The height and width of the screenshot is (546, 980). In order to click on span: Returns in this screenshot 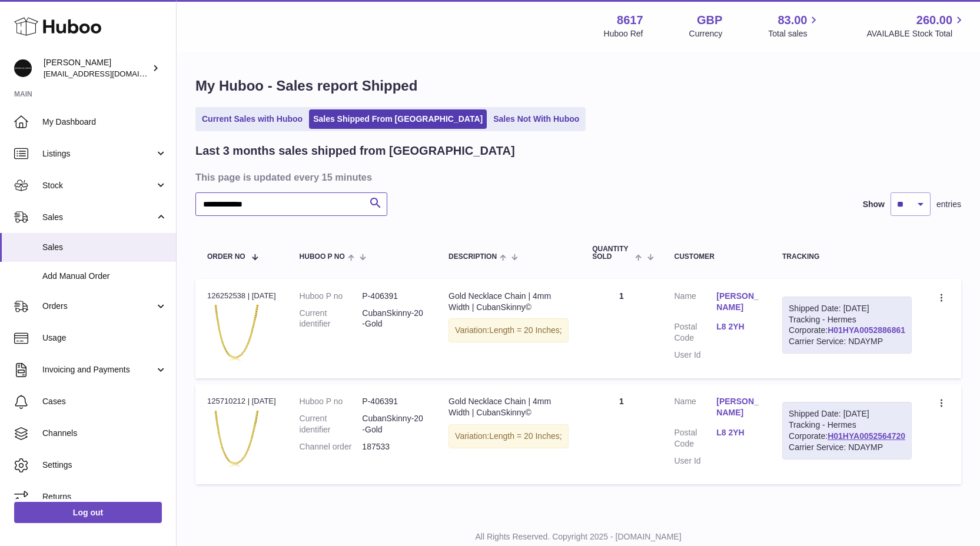, I will do `click(104, 496)`.